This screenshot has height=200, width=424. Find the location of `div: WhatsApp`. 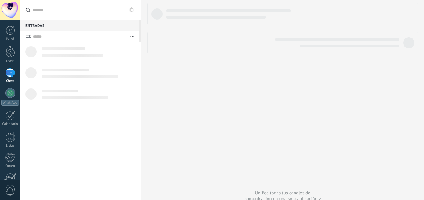

div: WhatsApp is located at coordinates (10, 103).